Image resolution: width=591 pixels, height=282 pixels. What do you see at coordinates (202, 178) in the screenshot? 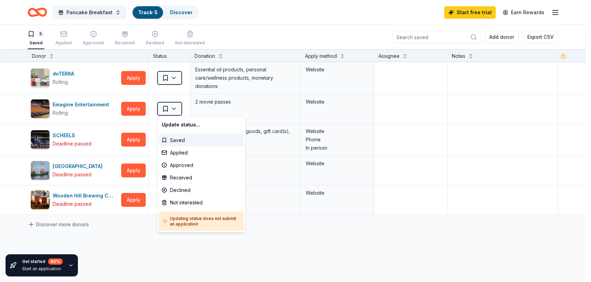
I see `div: Received` at bounding box center [202, 178].